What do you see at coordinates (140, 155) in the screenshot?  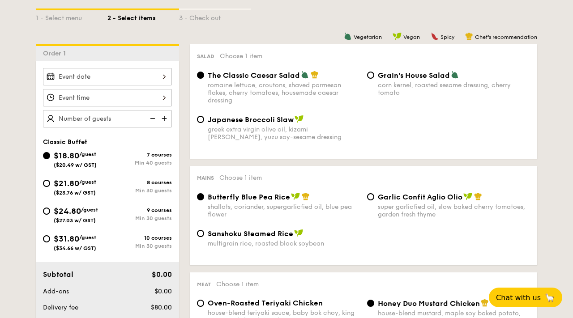 I see `div: 7 courses` at bounding box center [140, 155].